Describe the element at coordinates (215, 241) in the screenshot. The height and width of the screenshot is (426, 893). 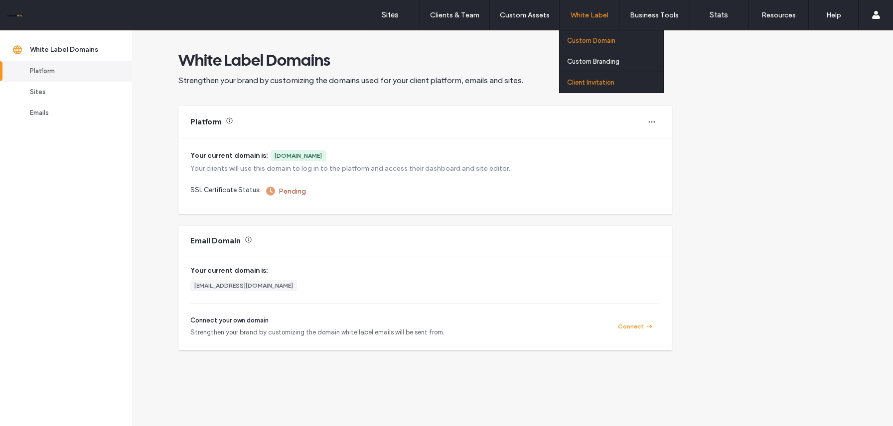
I see `div: Email Domain` at that location.